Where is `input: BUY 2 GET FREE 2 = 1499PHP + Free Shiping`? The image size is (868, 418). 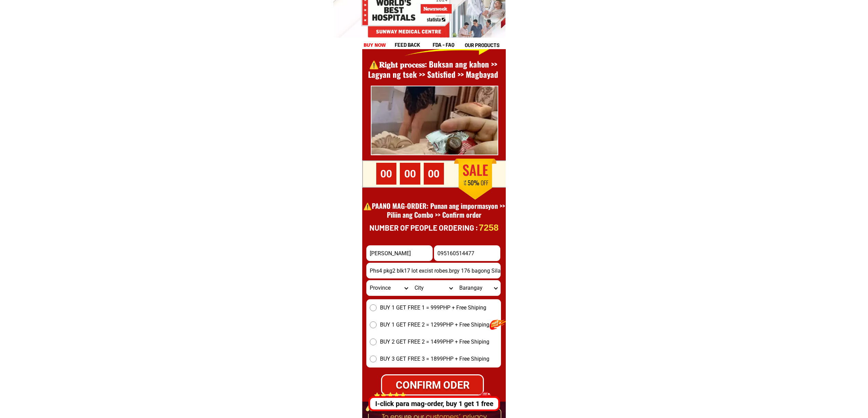
input: BUY 2 GET FREE 2 = 1499PHP + Free Shiping is located at coordinates (374, 342).